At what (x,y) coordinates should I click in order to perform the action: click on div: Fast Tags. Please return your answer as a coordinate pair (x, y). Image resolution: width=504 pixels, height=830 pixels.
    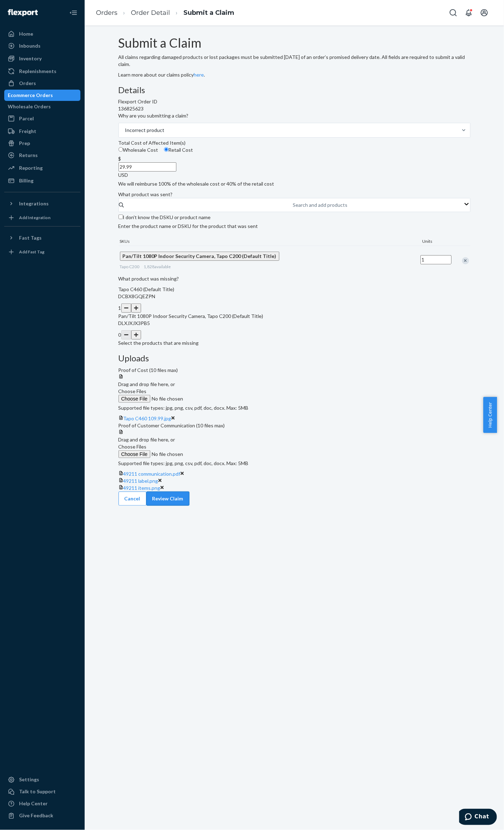
    Looking at the image, I should click on (31, 238).